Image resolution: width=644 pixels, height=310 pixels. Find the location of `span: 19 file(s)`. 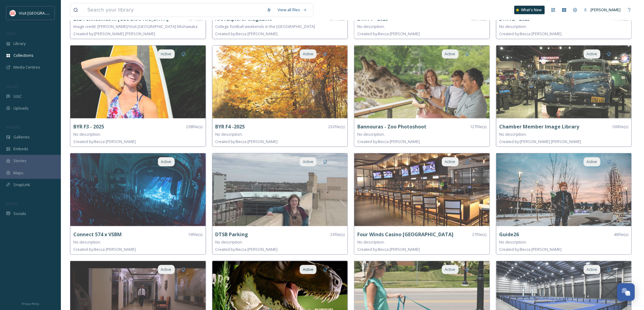

span: 19 file(s) is located at coordinates (195, 235).